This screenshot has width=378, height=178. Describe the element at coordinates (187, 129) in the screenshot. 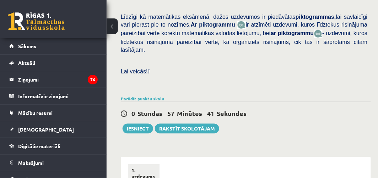

I see `a: Rakstīt skolotājam` at that location.